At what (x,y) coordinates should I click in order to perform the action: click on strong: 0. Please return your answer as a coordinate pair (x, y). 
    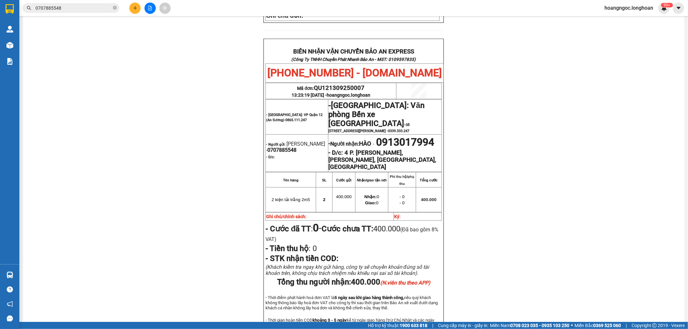
    Looking at the image, I should click on (316, 228).